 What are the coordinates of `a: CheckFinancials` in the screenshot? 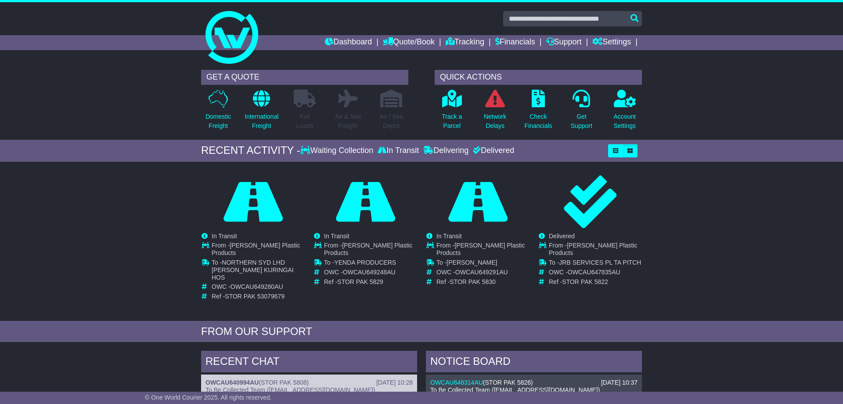 It's located at (539, 112).